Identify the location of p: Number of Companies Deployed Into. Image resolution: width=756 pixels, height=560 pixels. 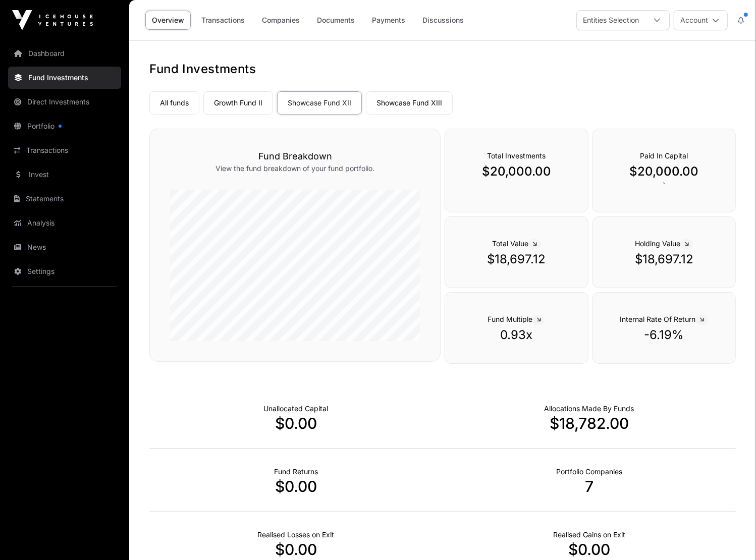
(589, 472).